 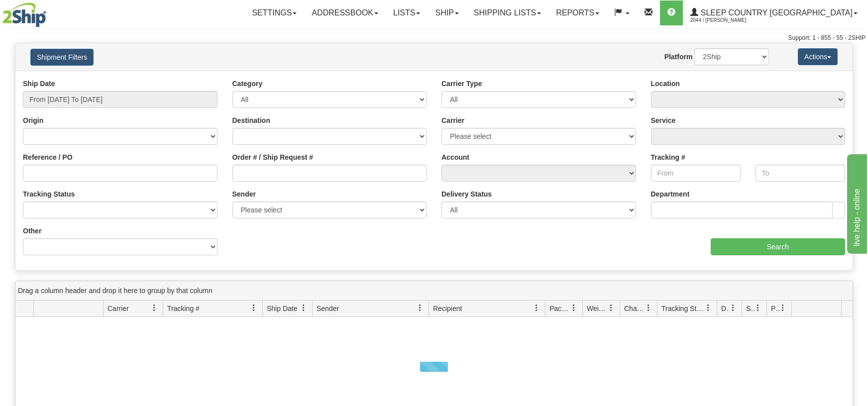 What do you see at coordinates (611, 308) in the screenshot?
I see `a: Weight filter column settings` at bounding box center [611, 308].